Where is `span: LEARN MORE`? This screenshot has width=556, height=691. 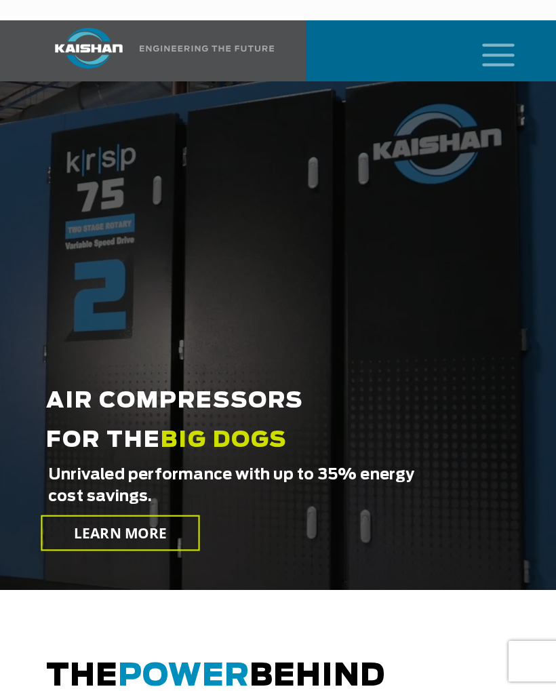
span: LEARN MORE is located at coordinates (121, 533).